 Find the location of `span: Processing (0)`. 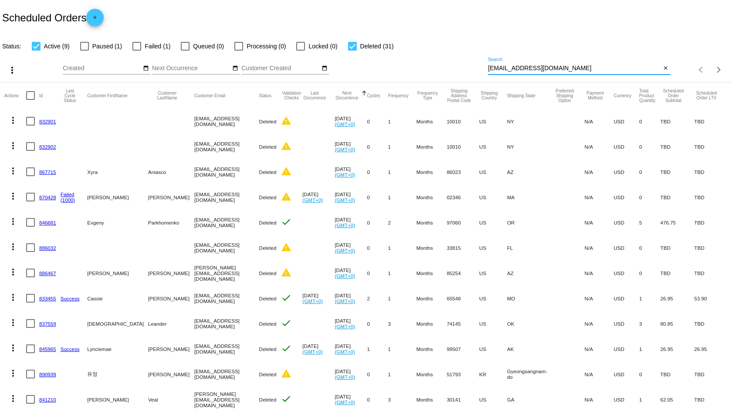

span: Processing (0) is located at coordinates (266, 46).